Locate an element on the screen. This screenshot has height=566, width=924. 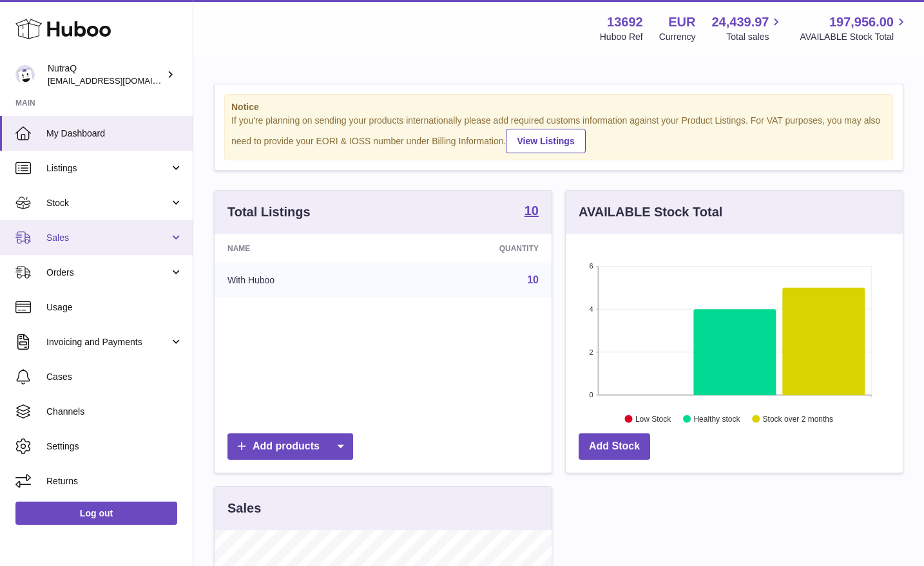
span: Stock is located at coordinates (108, 203).